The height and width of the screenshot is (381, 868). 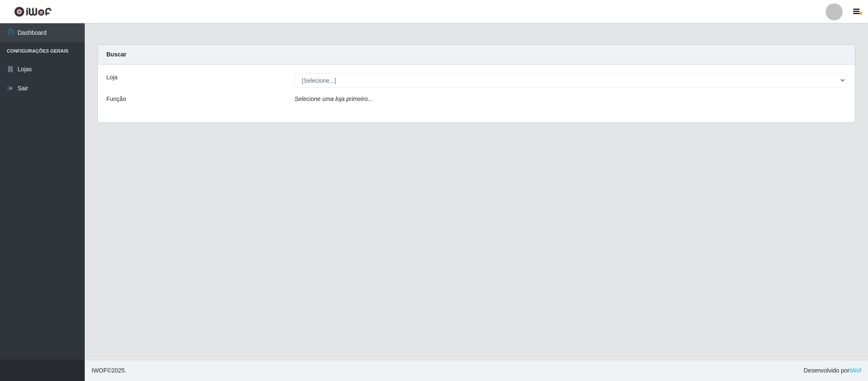 What do you see at coordinates (112, 77) in the screenshot?
I see `label: Loja` at bounding box center [112, 77].